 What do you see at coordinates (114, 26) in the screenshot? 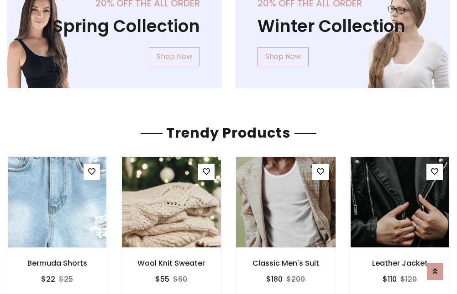
I see `h1: Spring Collection` at bounding box center [114, 26].